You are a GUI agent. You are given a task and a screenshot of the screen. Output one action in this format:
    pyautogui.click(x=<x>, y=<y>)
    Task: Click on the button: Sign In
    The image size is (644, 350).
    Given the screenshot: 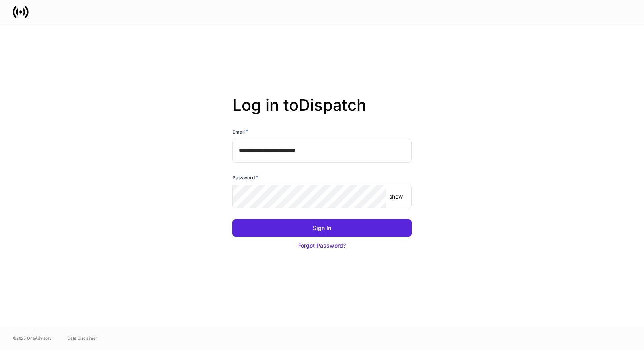 What is the action you would take?
    pyautogui.click(x=322, y=228)
    